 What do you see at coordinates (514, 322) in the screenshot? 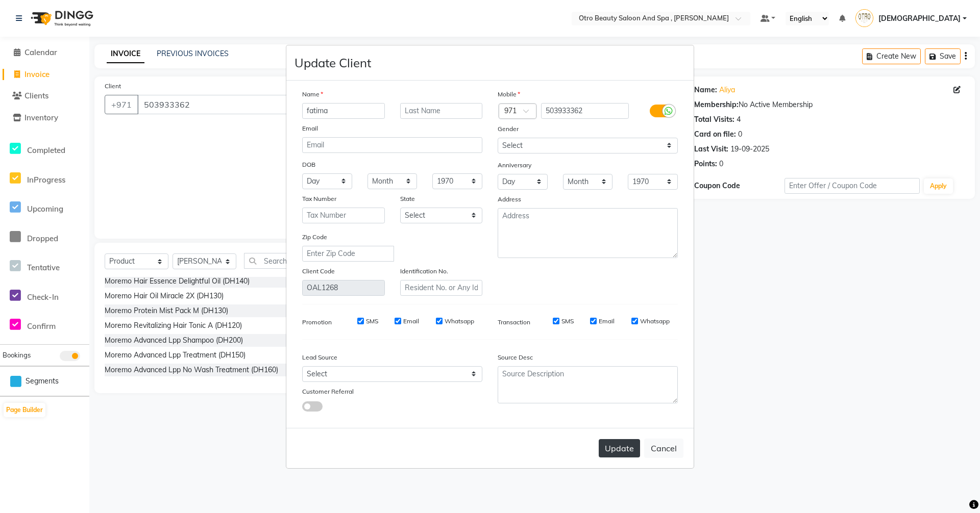
I see `label: Transaction` at bounding box center [514, 322].